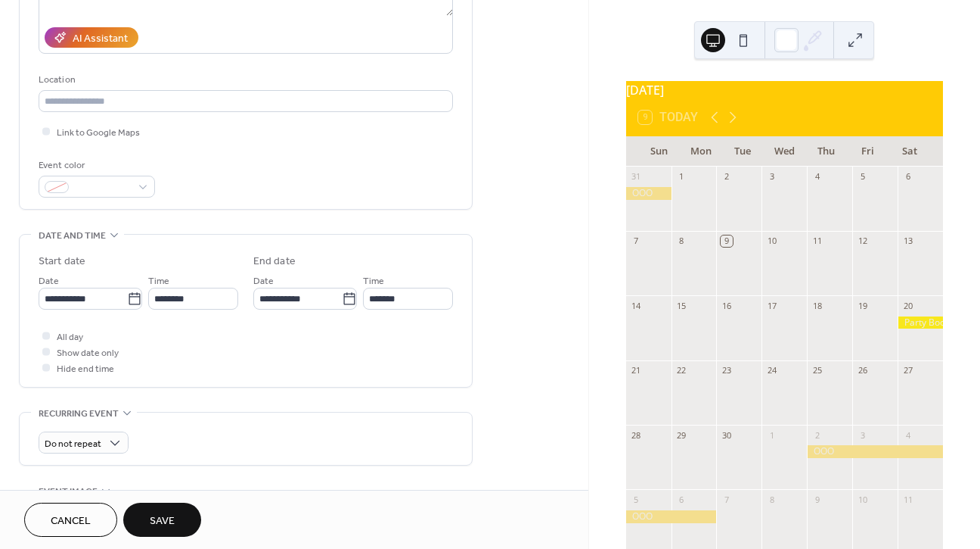 Image resolution: width=980 pixels, height=549 pixels. Describe the element at coordinates (71, 521) in the screenshot. I see `span: Cancel` at that location.